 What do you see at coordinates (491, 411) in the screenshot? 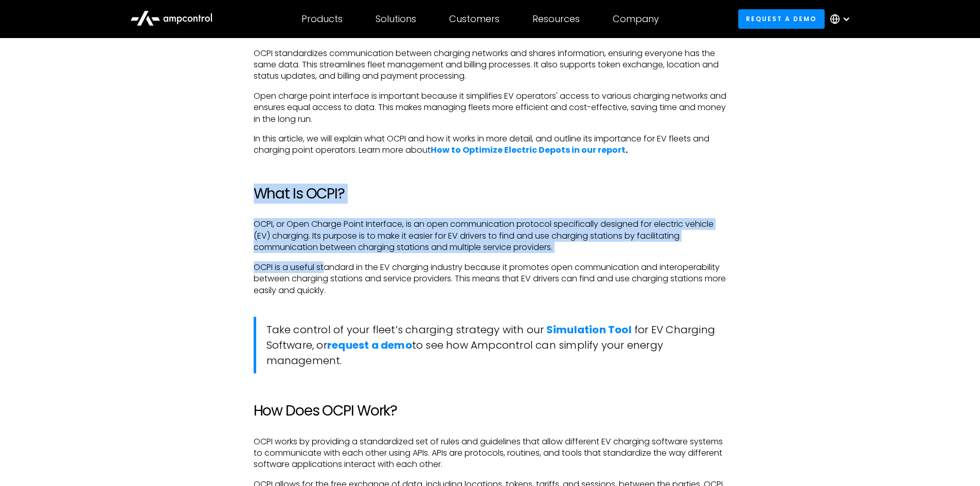
I see `h2: How Does OCPI Work?` at bounding box center [491, 411].